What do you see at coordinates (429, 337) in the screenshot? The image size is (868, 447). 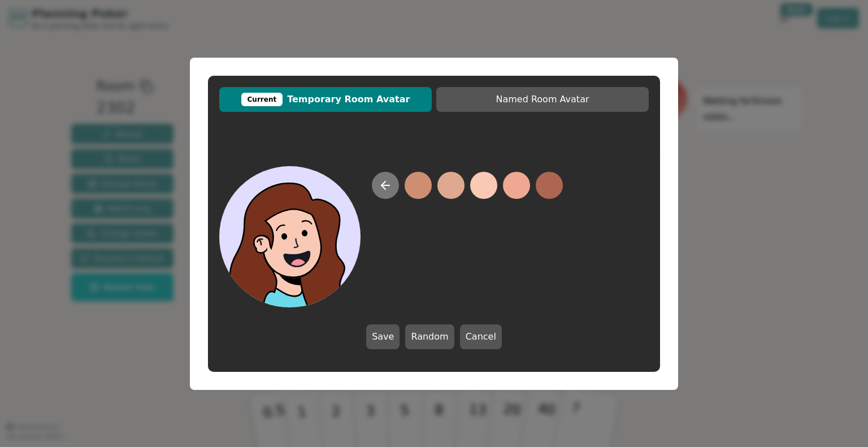 I see `button: Random` at bounding box center [429, 337].